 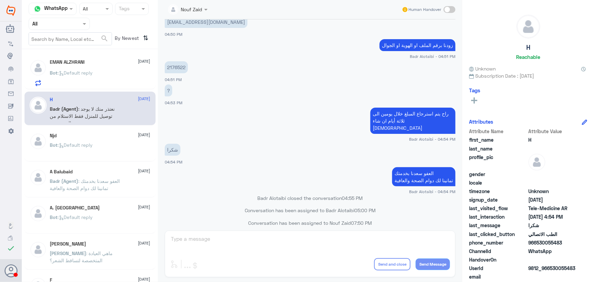 I want to click on span: 9812_966530055483, so click(x=552, y=268).